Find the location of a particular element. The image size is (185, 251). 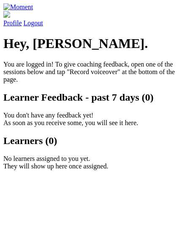

a: Logout is located at coordinates (33, 23).